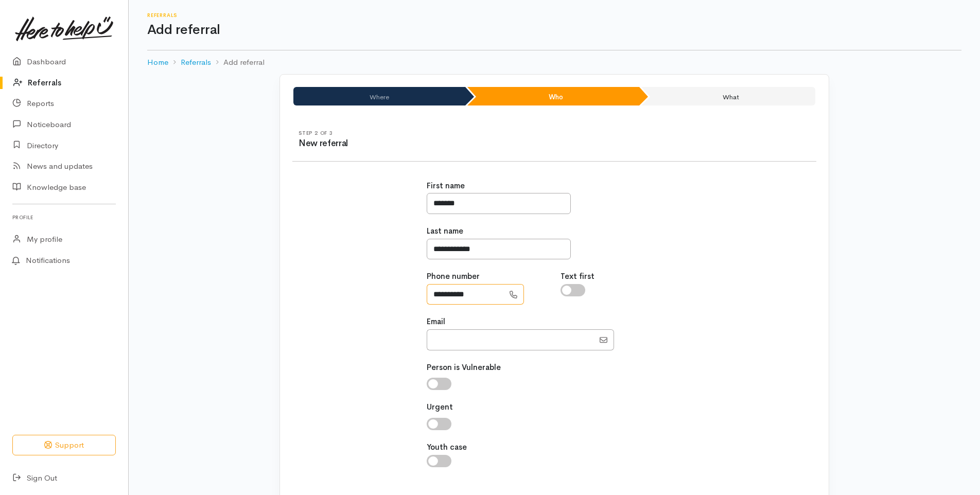  Describe the element at coordinates (440, 407) in the screenshot. I see `label: Urgent` at that location.